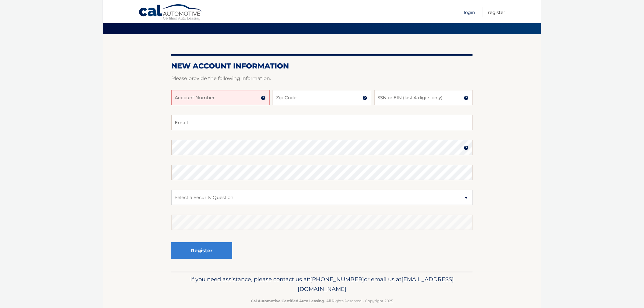 This screenshot has height=308, width=644. I want to click on button: Register, so click(202, 250).